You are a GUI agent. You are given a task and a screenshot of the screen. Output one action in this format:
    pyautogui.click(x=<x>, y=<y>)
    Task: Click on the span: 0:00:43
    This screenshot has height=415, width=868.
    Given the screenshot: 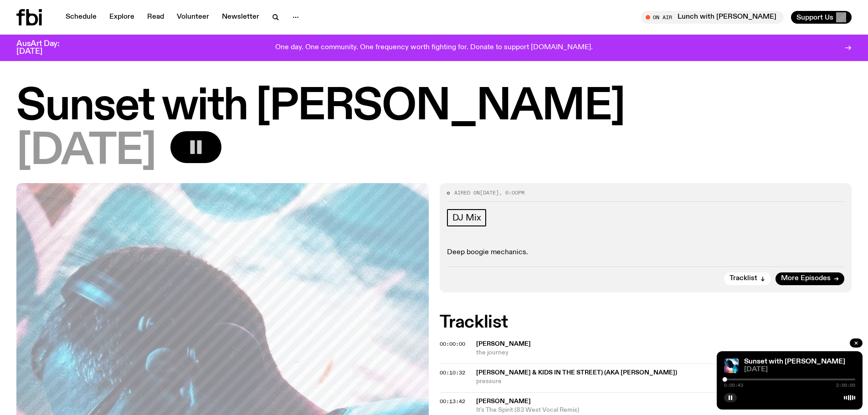 What is the action you would take?
    pyautogui.click(x=733, y=385)
    